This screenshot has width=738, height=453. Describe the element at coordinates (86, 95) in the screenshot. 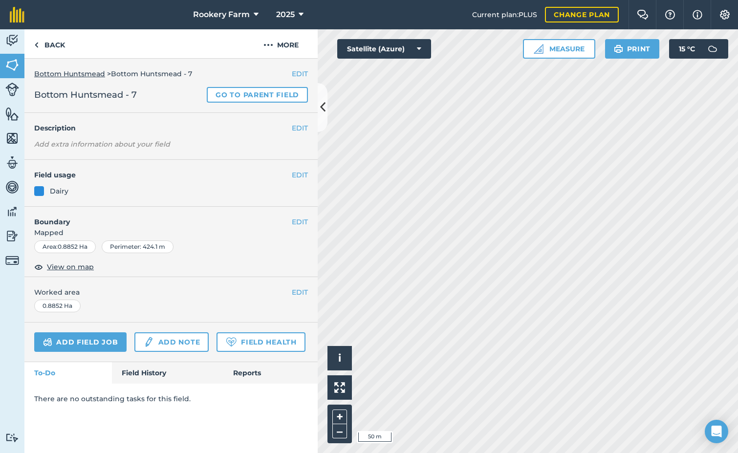

I see `span: Bottom Huntsmead - 7` at that location.